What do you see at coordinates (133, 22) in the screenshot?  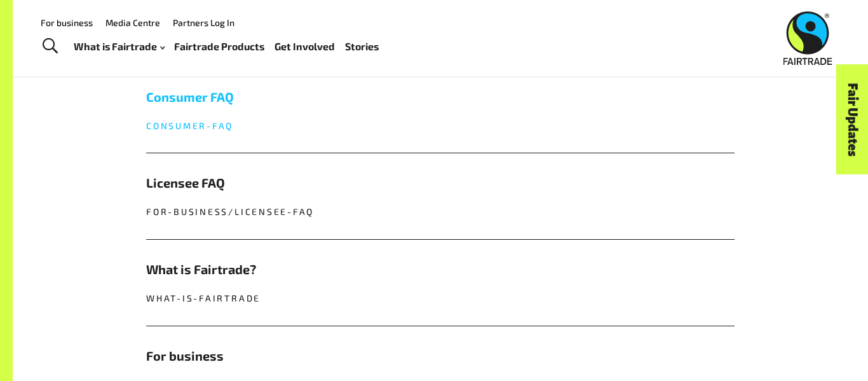 I see `a: Media Centre` at bounding box center [133, 22].